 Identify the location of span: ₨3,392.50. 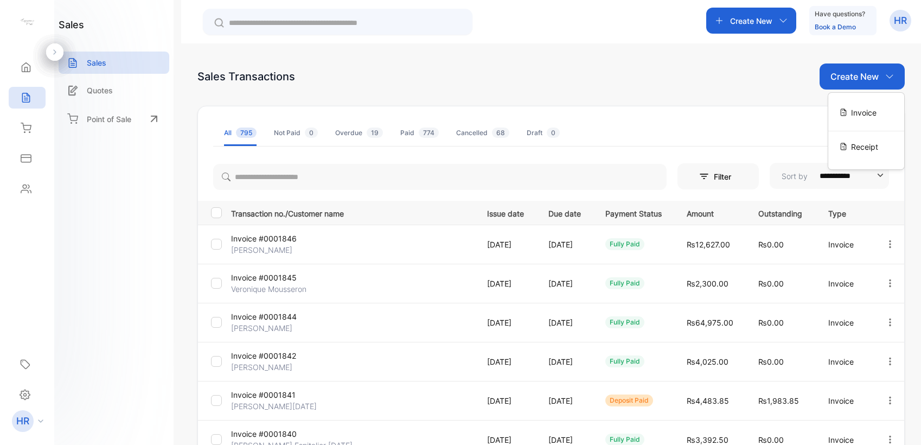
(707, 439).